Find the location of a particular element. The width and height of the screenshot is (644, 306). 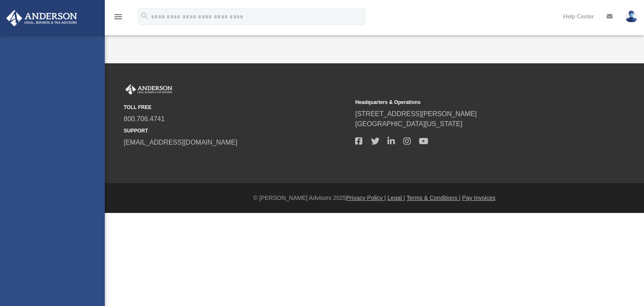

a: Terms & Conditions | is located at coordinates (434, 198).